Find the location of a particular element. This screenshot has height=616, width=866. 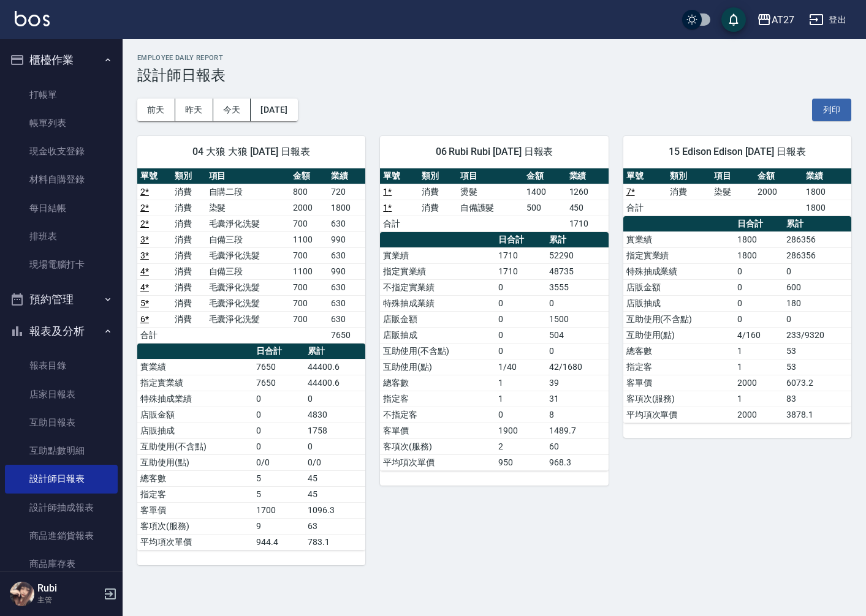

td: 8 is located at coordinates (577, 415).